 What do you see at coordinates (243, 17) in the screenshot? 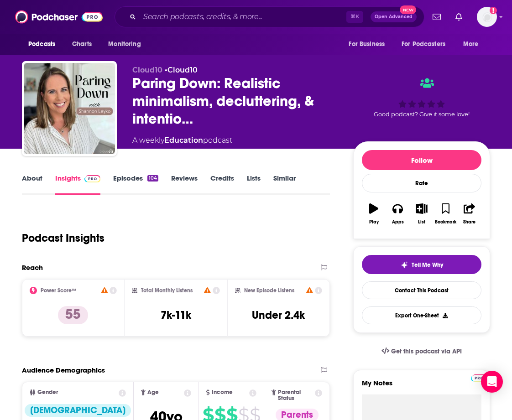
I see `input: Search podcasts, credits, & more...` at bounding box center [243, 17].